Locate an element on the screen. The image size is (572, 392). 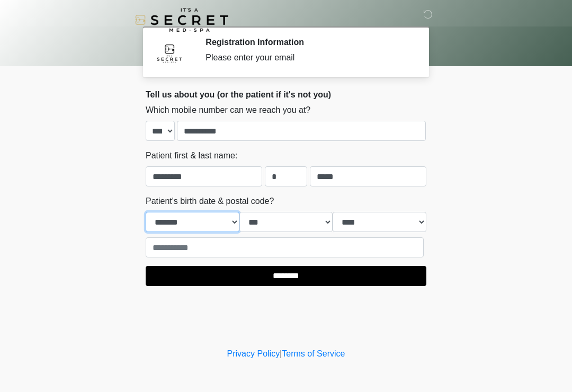
img: It's A Secret Med Spa Logo is located at coordinates (182, 20).